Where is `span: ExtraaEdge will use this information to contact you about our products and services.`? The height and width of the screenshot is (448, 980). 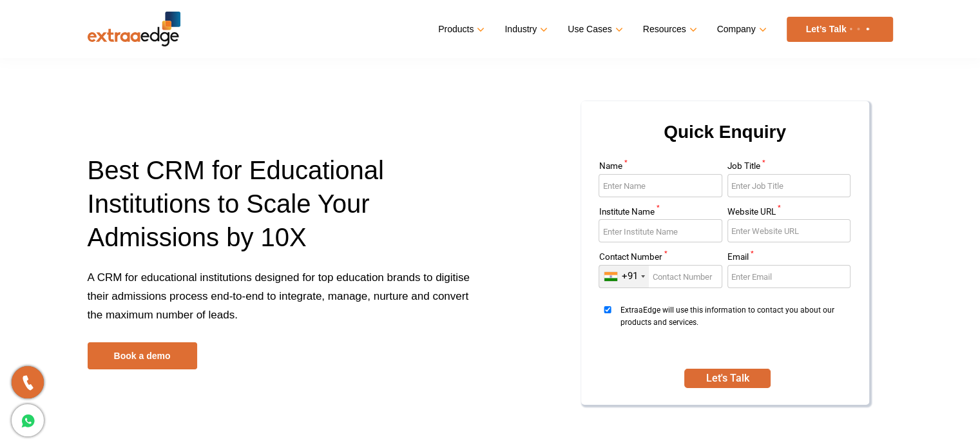 span: ExtraaEdge will use this information to contact you about our products and services. is located at coordinates (733, 328).